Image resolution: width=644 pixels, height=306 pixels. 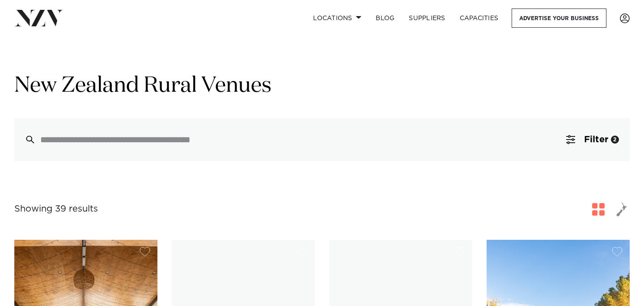 What do you see at coordinates (427, 18) in the screenshot?
I see `a: SUPPLIERS` at bounding box center [427, 18].